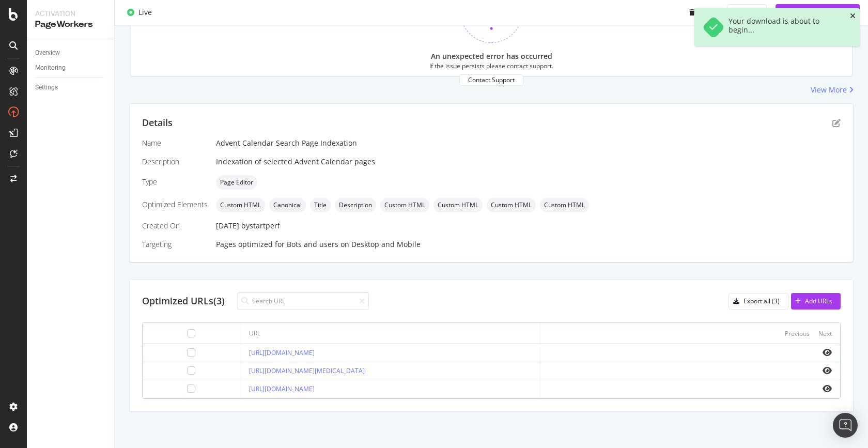  Describe the element at coordinates (174, 226) in the screenshot. I see `div: Created On` at that location.